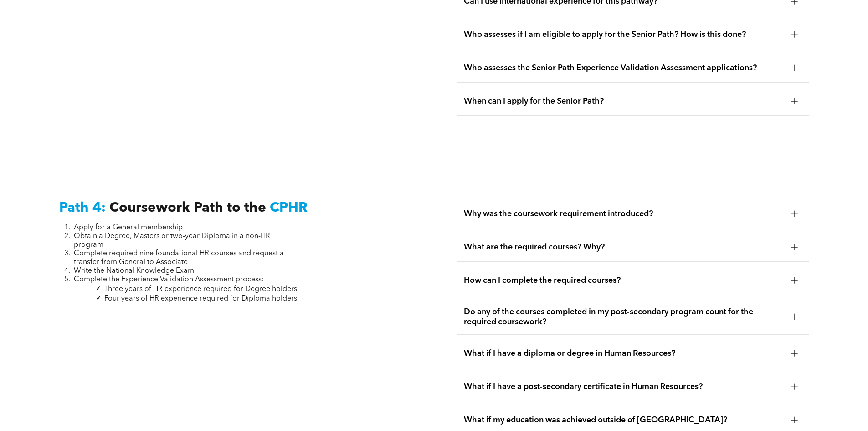  Describe the element at coordinates (179, 258) in the screenshot. I see `span: Complete required nine foundational HR courses and request a transfer from General to Associate` at that location.